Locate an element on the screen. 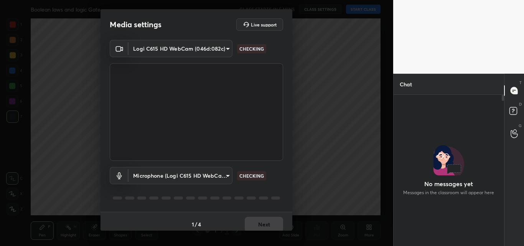  h4: 1 is located at coordinates (193, 224).